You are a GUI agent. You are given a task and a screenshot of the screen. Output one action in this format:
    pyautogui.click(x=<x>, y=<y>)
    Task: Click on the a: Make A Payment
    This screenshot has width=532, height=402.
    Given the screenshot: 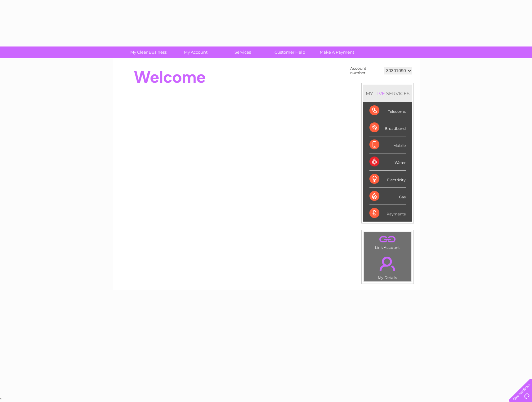 What is the action you would take?
    pyautogui.click(x=337, y=52)
    